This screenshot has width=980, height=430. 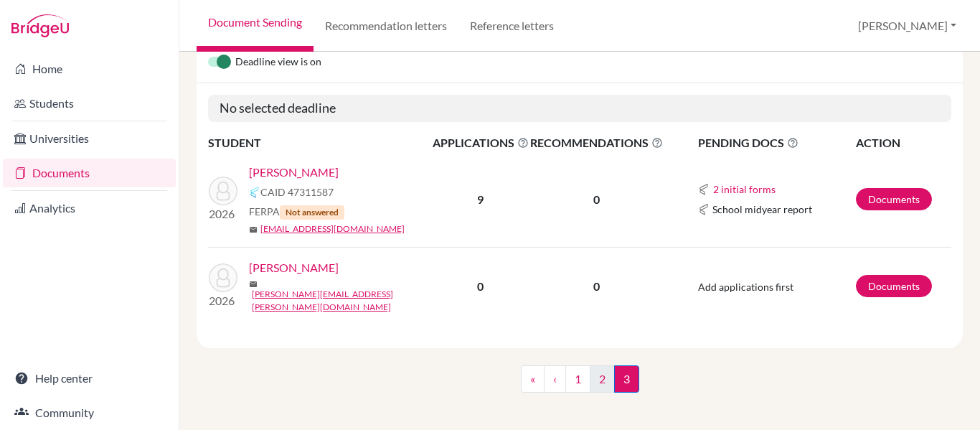 What do you see at coordinates (602, 379) in the screenshot?
I see `a: 2` at bounding box center [602, 379].